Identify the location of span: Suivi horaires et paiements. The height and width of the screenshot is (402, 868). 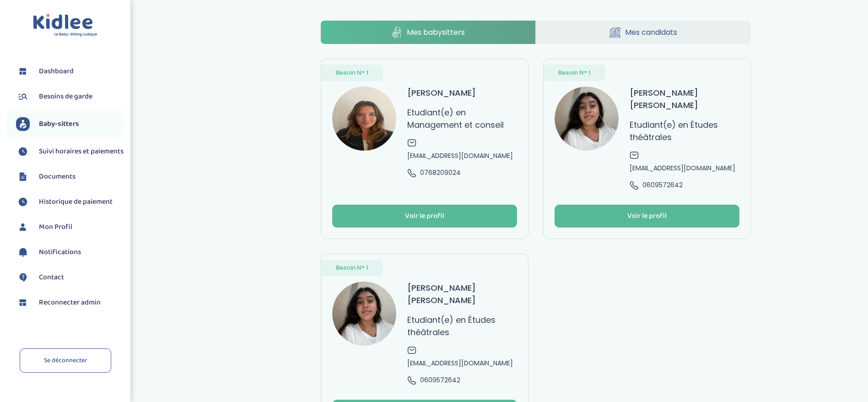
(81, 152).